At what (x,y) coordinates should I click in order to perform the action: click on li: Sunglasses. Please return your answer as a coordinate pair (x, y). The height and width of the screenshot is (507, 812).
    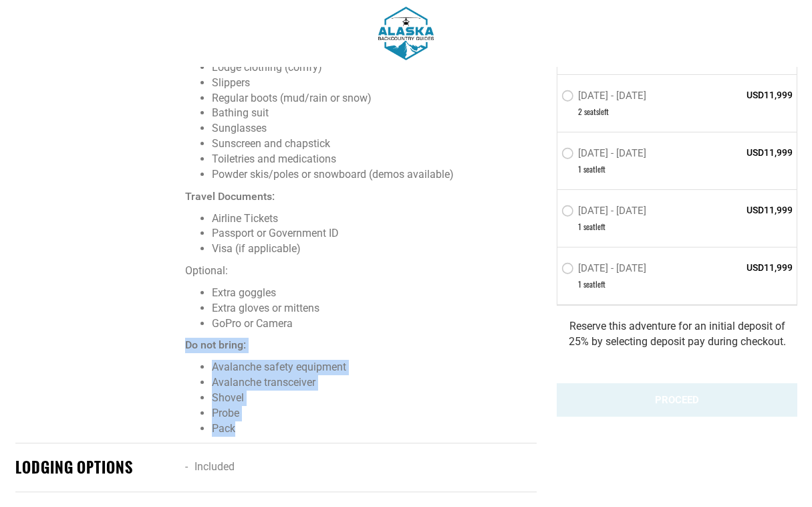
    Looking at the image, I should click on (374, 129).